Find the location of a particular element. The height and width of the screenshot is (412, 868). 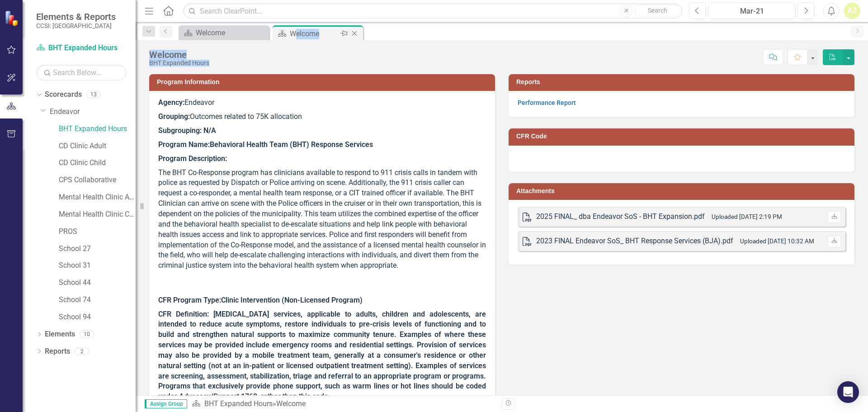

p: The BHT Co-Response program has clinicians available to respond to 911 crisis calls in tandem wit... is located at coordinates (322, 220).